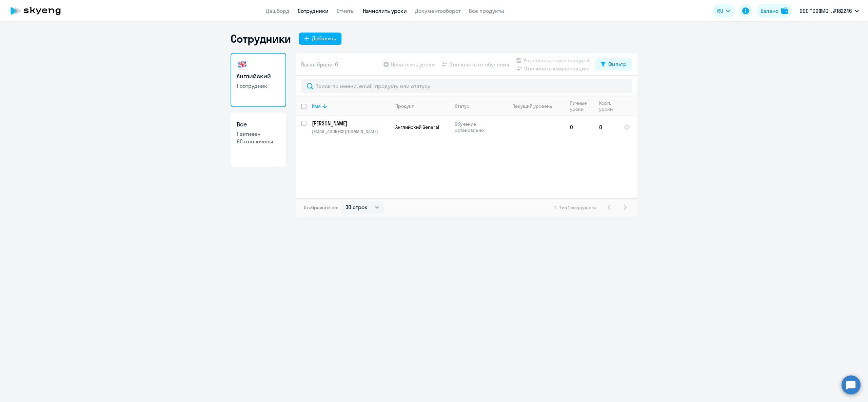 The width and height of the screenshot is (868, 402). I want to click on input: Поиск по имени, email, продукту или статусу, so click(466, 87).